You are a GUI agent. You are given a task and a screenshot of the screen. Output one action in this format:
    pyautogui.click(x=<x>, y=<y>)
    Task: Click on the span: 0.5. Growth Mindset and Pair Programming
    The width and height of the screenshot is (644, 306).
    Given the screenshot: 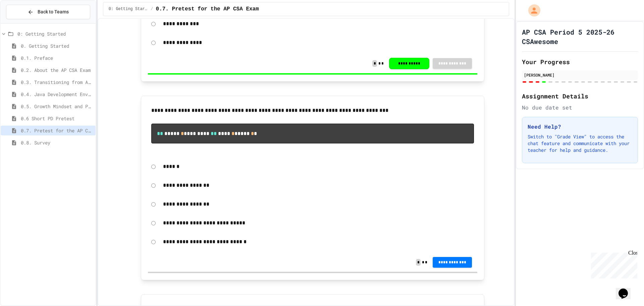 What is the action you would take?
    pyautogui.click(x=57, y=106)
    